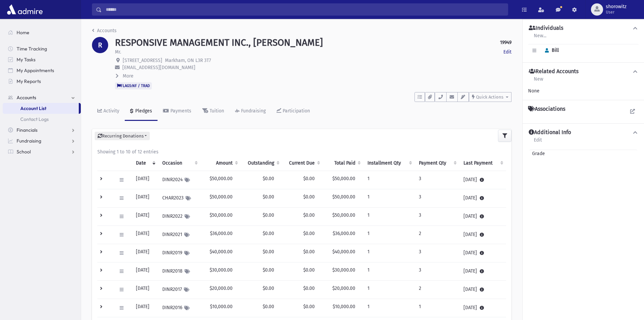  I want to click on td: DINR2019, so click(179, 253).